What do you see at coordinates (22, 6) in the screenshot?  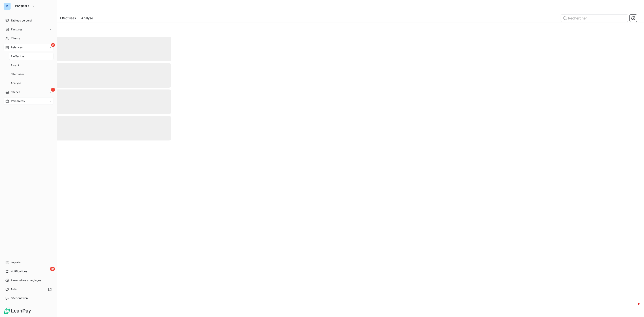 I see `span: ISOSKELE` at bounding box center [22, 6].